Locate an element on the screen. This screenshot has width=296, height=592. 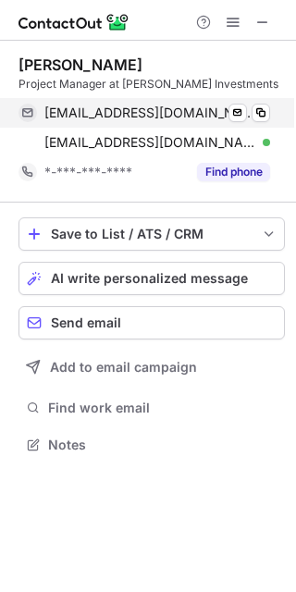
button: Send email is located at coordinates (152, 323).